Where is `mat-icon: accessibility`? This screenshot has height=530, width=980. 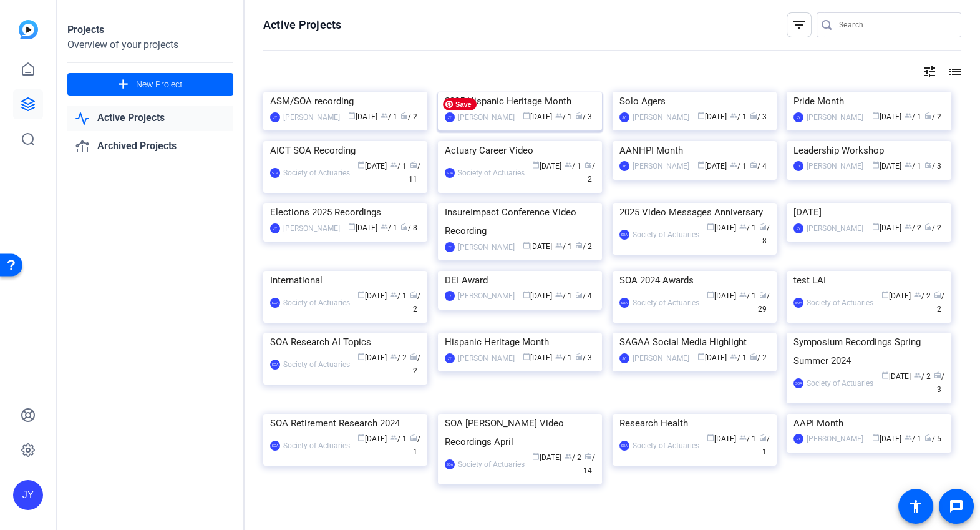 mat-icon: accessibility is located at coordinates (916, 507).